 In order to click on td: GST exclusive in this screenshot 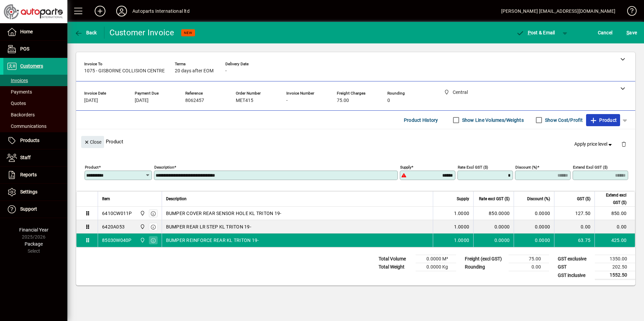, I will do `click(575, 259)`.